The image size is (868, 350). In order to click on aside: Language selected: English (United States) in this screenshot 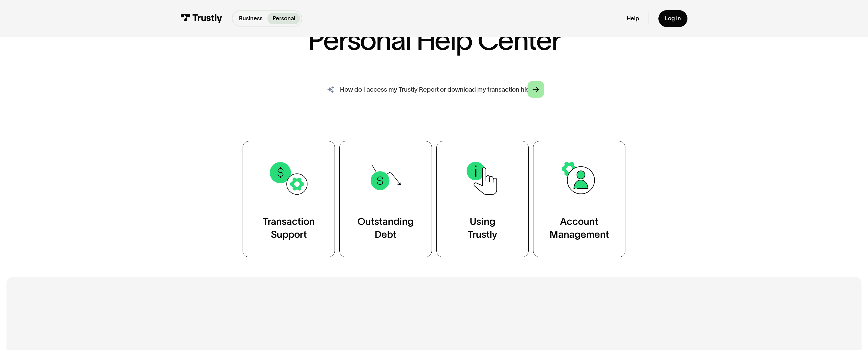, I will do `click(20, 343)`.